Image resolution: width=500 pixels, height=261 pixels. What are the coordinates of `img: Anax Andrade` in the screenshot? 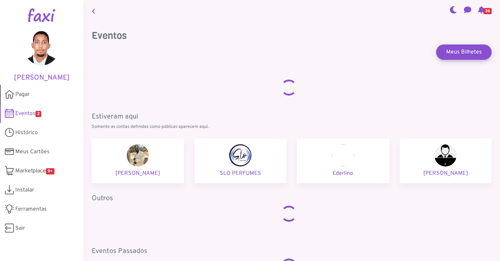 It's located at (138, 155).